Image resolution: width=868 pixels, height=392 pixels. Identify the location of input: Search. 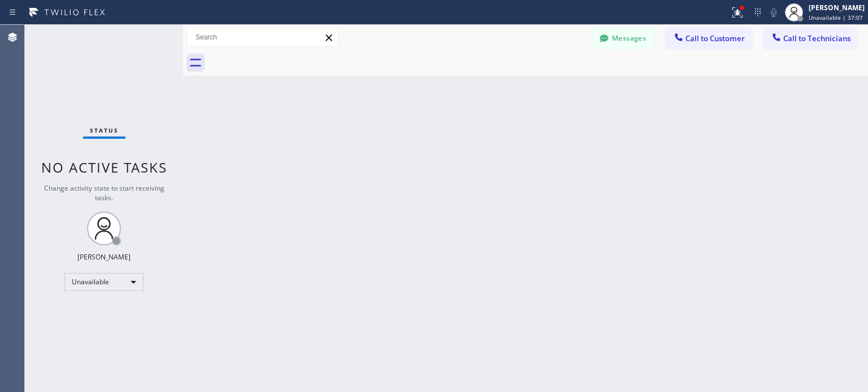
(263, 37).